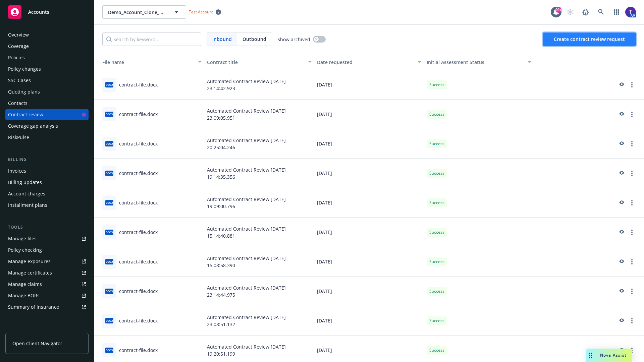 The height and width of the screenshot is (362, 644). I want to click on a: SSC Cases, so click(47, 80).